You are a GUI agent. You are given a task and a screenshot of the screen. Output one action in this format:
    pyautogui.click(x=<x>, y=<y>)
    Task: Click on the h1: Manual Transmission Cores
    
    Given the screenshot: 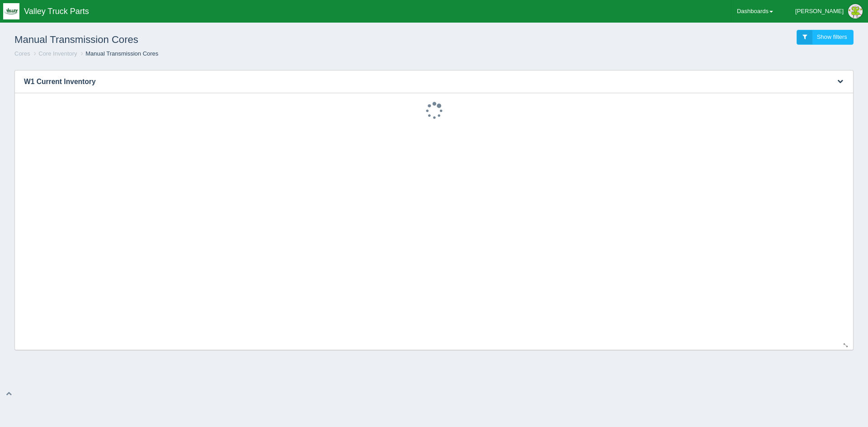 What is the action you would take?
    pyautogui.click(x=224, y=40)
    